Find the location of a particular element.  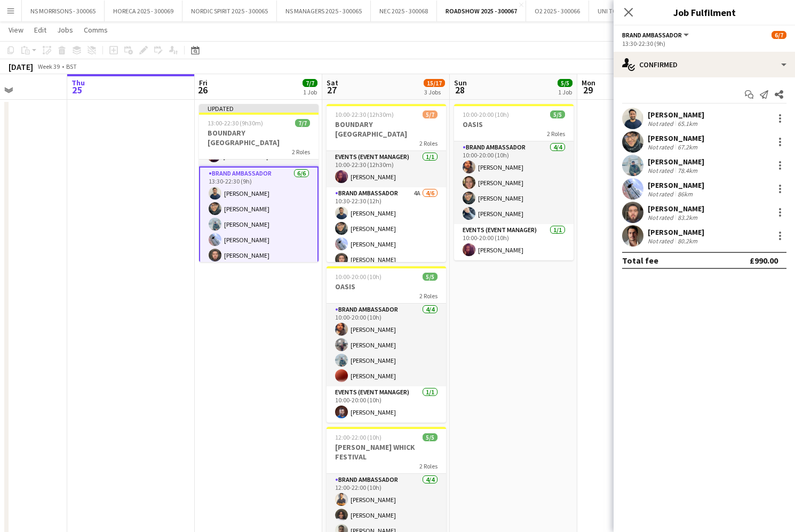

button: Brand Ambassador is located at coordinates (656, 34).